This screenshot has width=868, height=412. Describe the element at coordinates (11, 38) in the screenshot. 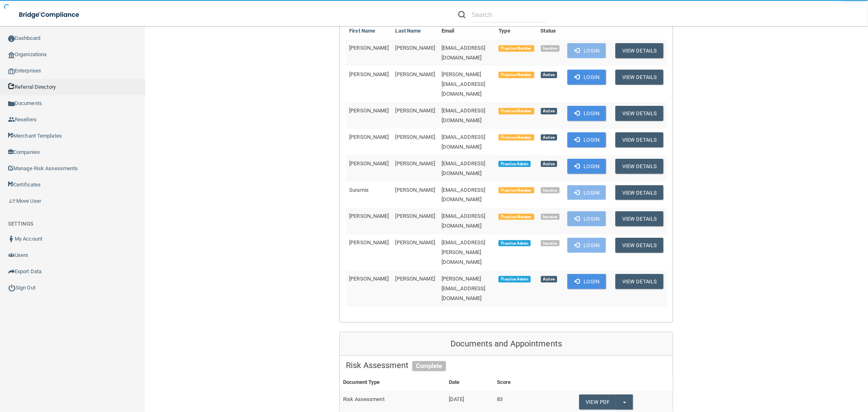

I see `img: ic_dashboard_dark.d01f4a41.png` at that location.